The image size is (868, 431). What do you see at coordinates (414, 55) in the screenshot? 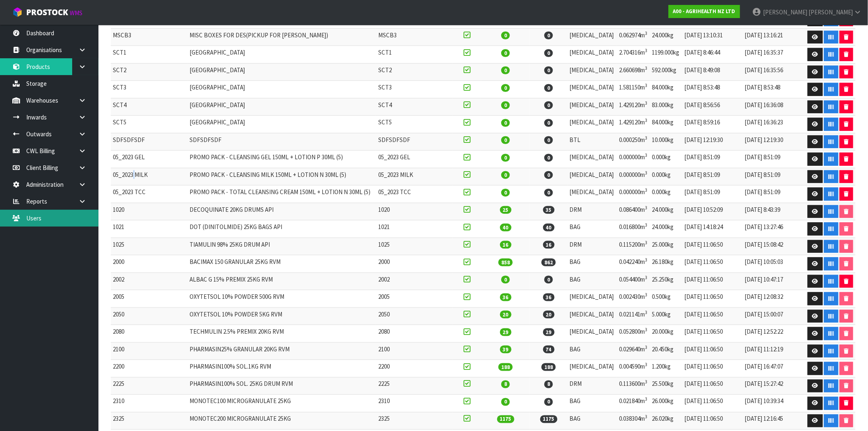
I see `td: SCT1` at bounding box center [414, 55].